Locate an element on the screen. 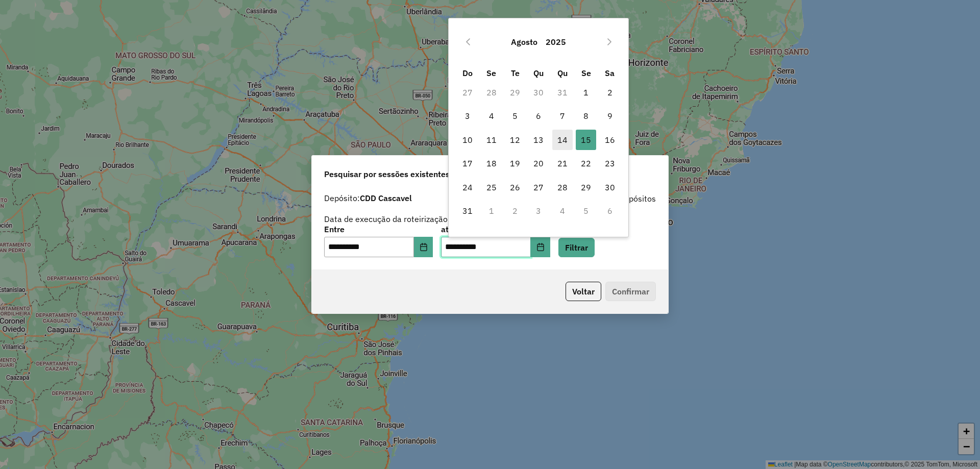  td: 12 is located at coordinates (515, 139).